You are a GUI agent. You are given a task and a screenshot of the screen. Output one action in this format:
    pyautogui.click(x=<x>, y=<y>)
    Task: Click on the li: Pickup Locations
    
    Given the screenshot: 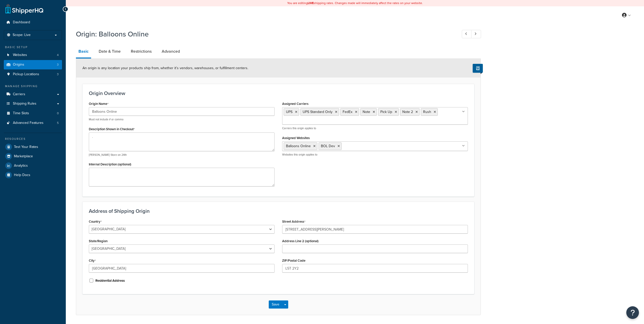 What is the action you would take?
    pyautogui.click(x=33, y=74)
    